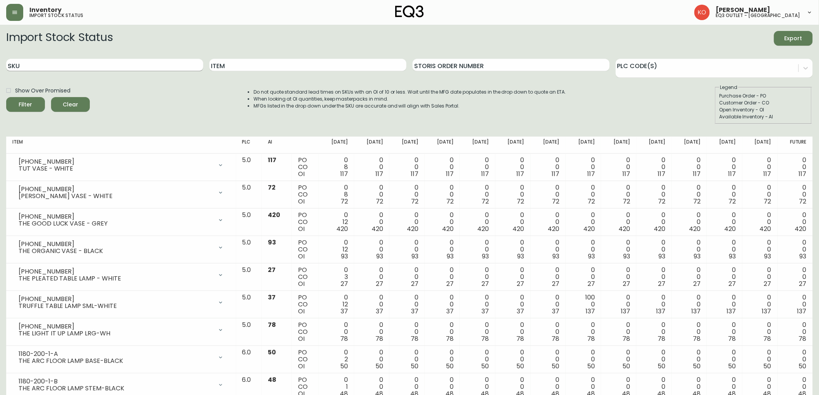 The image size is (819, 395). Describe the element at coordinates (409, 12) in the screenshot. I see `img: logo` at that location.